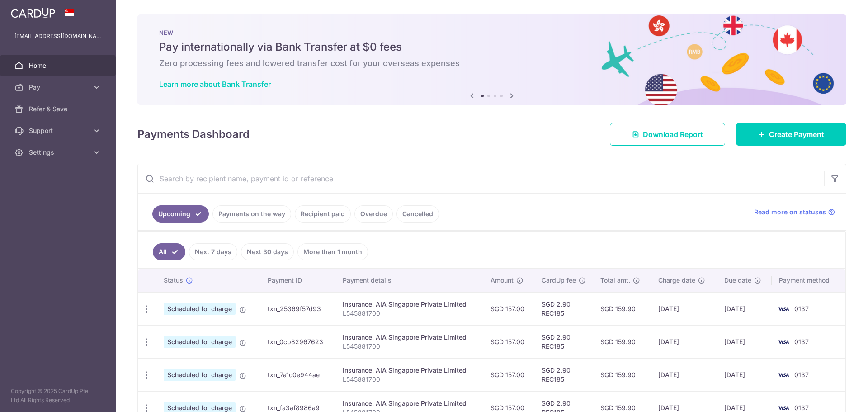 Image resolution: width=868 pixels, height=412 pixels. What do you see at coordinates (193, 134) in the screenshot?
I see `h4: Payments Dashboard` at bounding box center [193, 134].